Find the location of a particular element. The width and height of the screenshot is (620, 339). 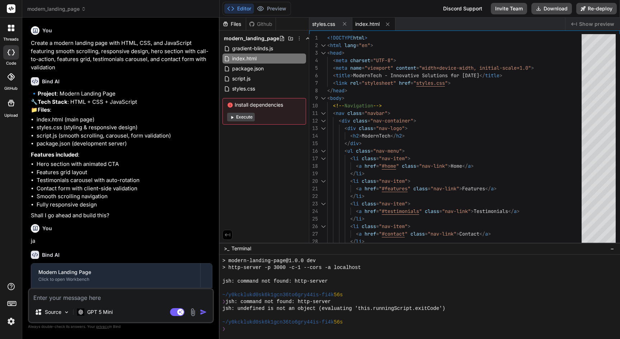

span: modern_landing_page is located at coordinates (252, 38).